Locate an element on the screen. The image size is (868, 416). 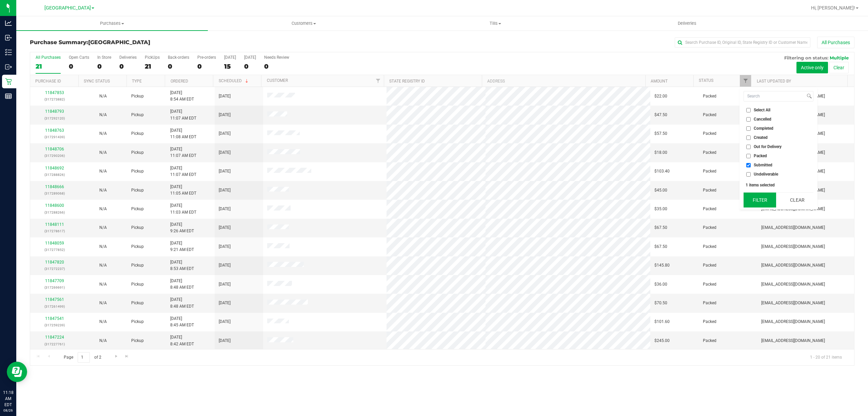
a: Purchase ID is located at coordinates (48, 81).